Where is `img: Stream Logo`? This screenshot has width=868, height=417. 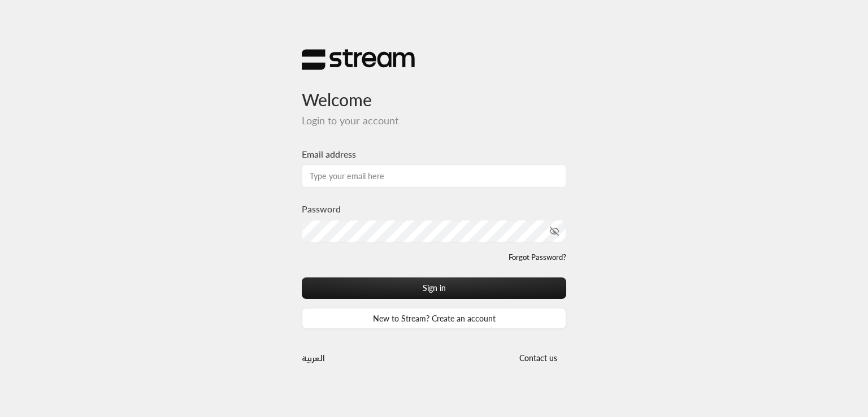 img: Stream Logo is located at coordinates (358, 59).